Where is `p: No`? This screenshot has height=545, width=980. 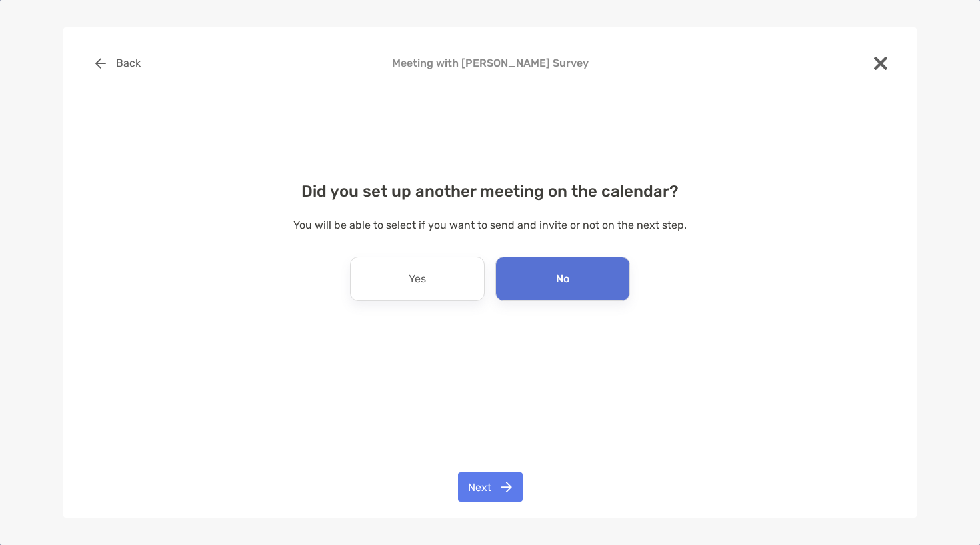 p: No is located at coordinates (563, 279).